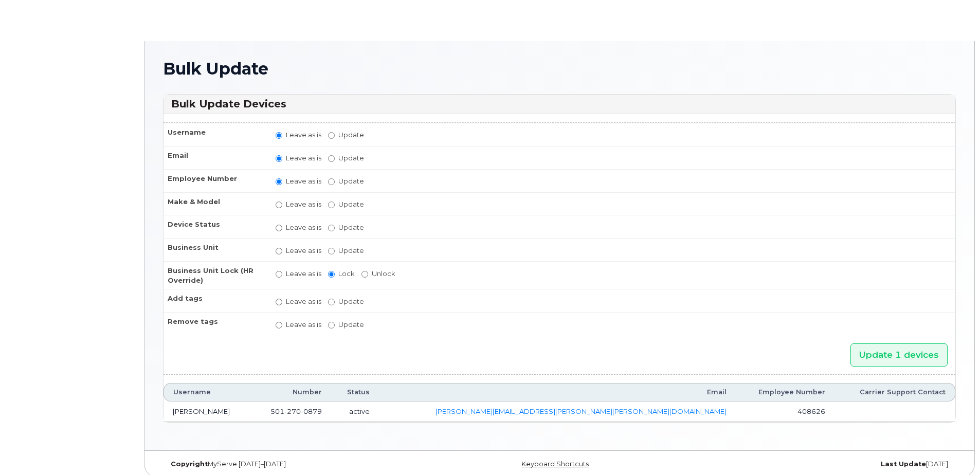 The height and width of the screenshot is (475, 980). I want to click on td: 408626, so click(785, 412).